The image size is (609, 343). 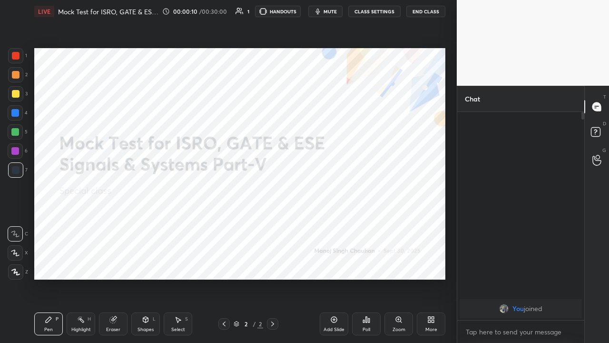 I want to click on div: Highlight, so click(x=81, y=329).